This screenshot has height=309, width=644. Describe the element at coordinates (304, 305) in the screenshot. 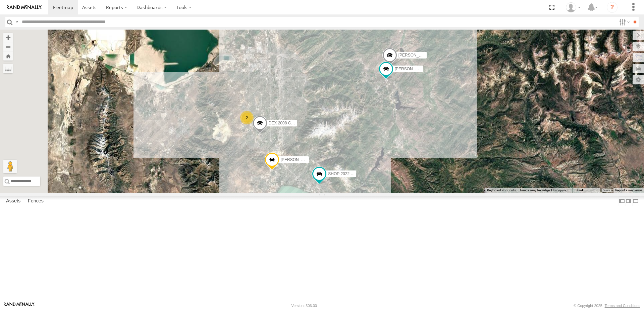

I see `div: Version: 306.00` at that location.